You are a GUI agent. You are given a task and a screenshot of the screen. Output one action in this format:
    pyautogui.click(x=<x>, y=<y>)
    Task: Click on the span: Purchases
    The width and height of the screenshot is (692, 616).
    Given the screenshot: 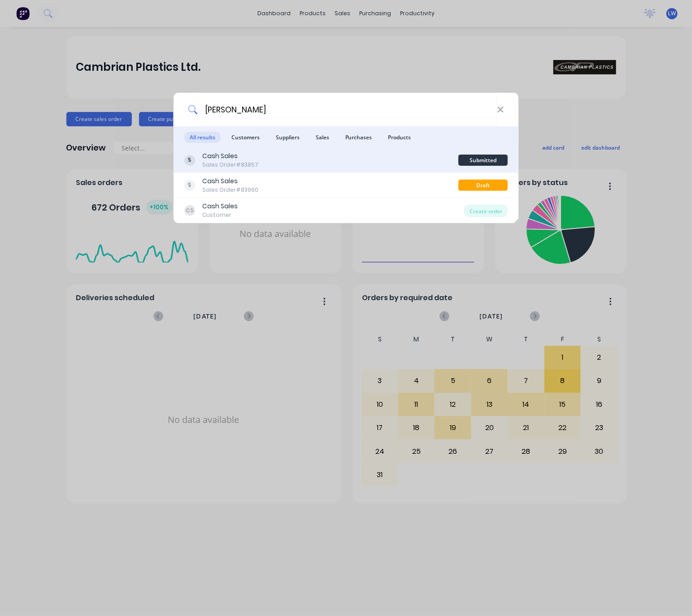 What is the action you would take?
    pyautogui.click(x=358, y=137)
    